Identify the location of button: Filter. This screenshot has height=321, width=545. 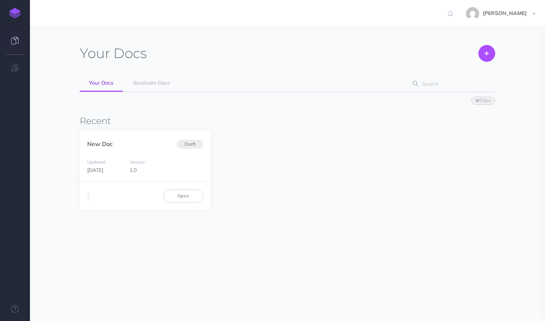
(483, 101).